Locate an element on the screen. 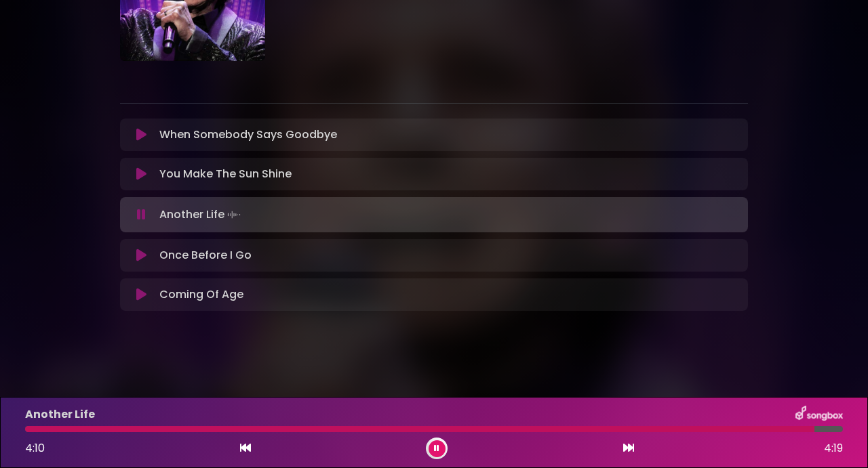 The height and width of the screenshot is (468, 868). p: Another Life is located at coordinates (201, 215).